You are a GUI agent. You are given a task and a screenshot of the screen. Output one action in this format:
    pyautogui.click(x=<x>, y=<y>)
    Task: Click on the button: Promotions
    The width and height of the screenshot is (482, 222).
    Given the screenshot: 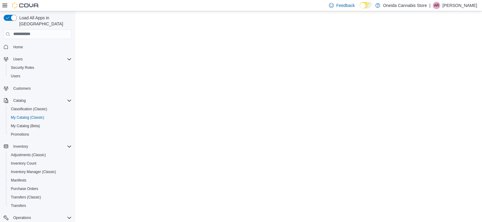 What is the action you would take?
    pyautogui.click(x=40, y=134)
    